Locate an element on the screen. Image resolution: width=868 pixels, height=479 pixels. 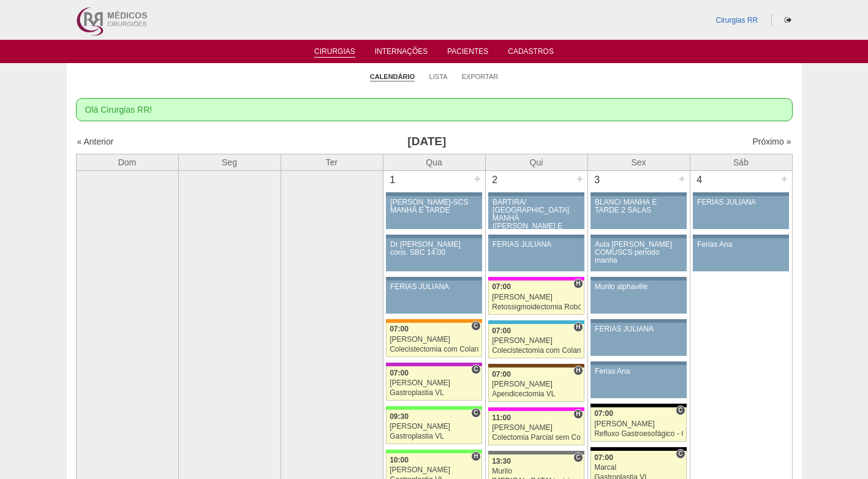
span: 09:30 is located at coordinates (398, 416).